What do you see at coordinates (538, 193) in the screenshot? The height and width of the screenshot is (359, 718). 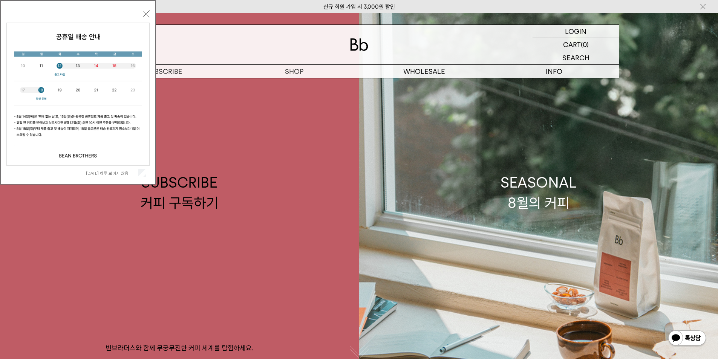 I see `div: SEASONAL 8월의 커피` at bounding box center [538, 193].